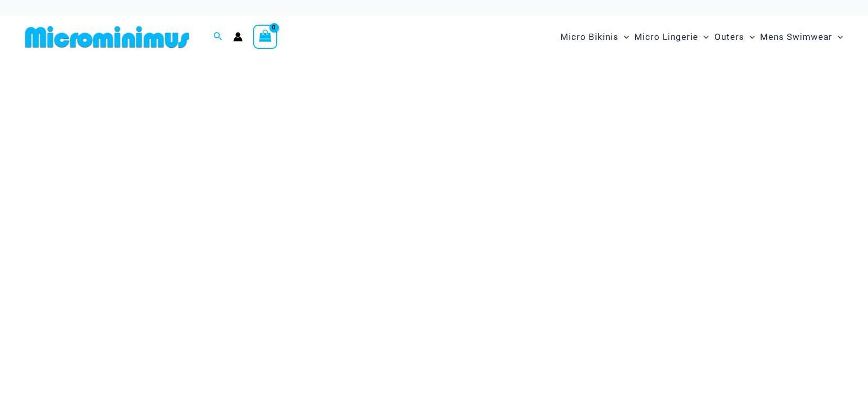  I want to click on a: Search icon link, so click(218, 36).